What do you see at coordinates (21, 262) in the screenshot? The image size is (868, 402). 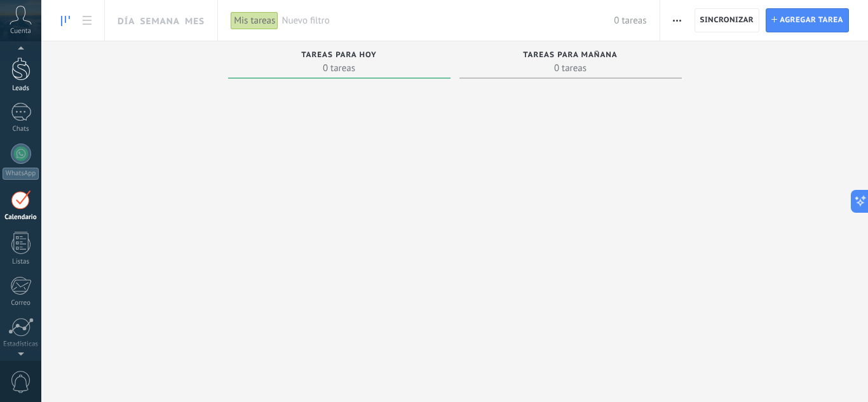 I see `div: Listas` at bounding box center [21, 262].